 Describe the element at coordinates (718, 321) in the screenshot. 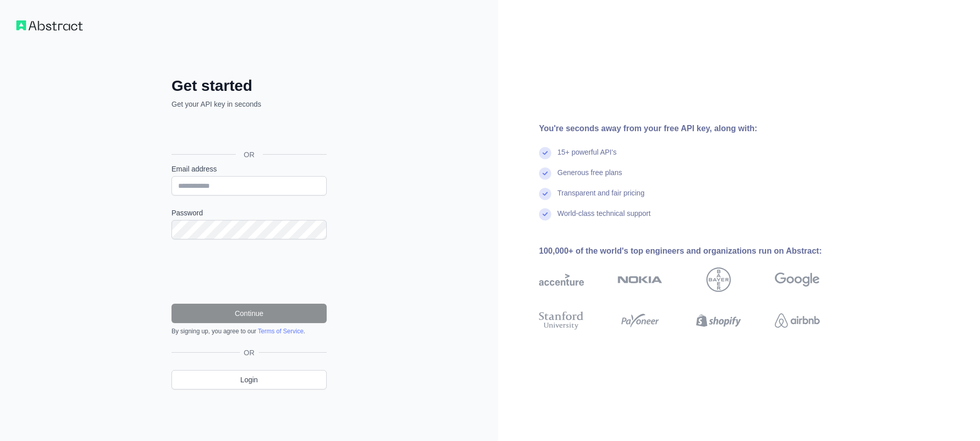

I see `img: shopify` at that location.